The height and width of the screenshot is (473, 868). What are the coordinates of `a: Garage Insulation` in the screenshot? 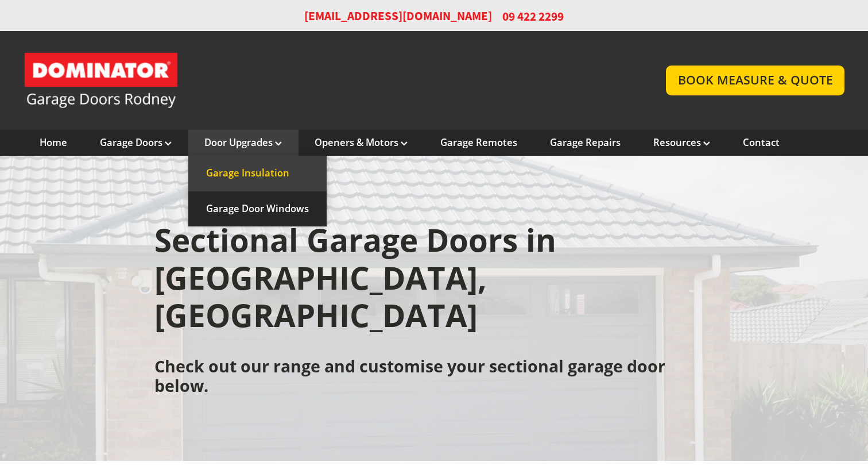 It's located at (257, 173).